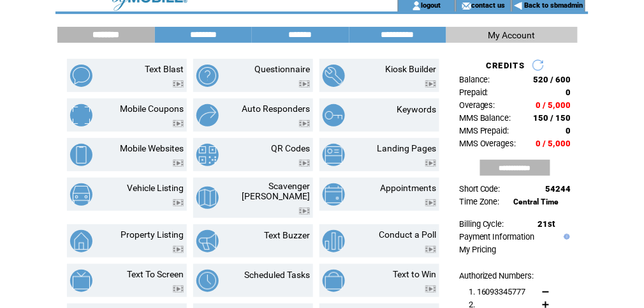 This screenshot has width=644, height=308. I want to click on span: 54244, so click(559, 188).